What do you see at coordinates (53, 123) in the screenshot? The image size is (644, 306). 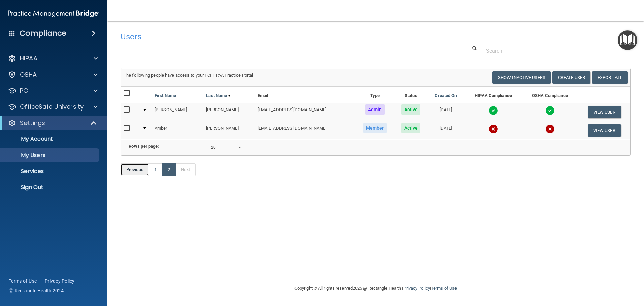 I see `a: Settings` at bounding box center [53, 123].